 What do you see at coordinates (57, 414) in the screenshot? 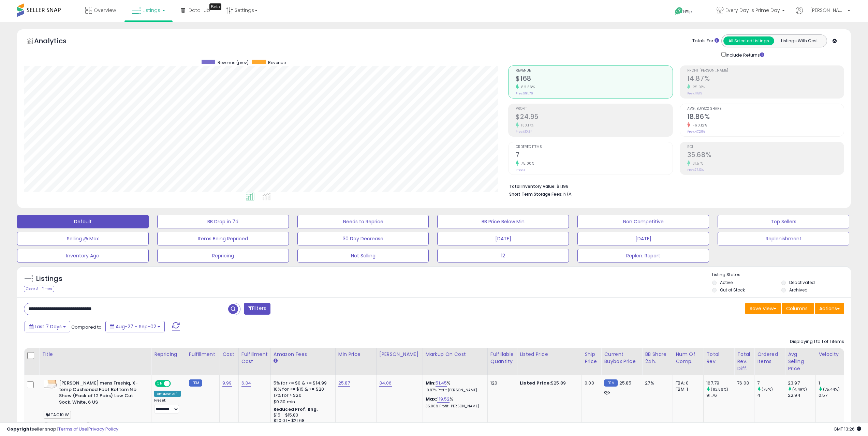
I see `span: LTAC10.W` at bounding box center [57, 414].